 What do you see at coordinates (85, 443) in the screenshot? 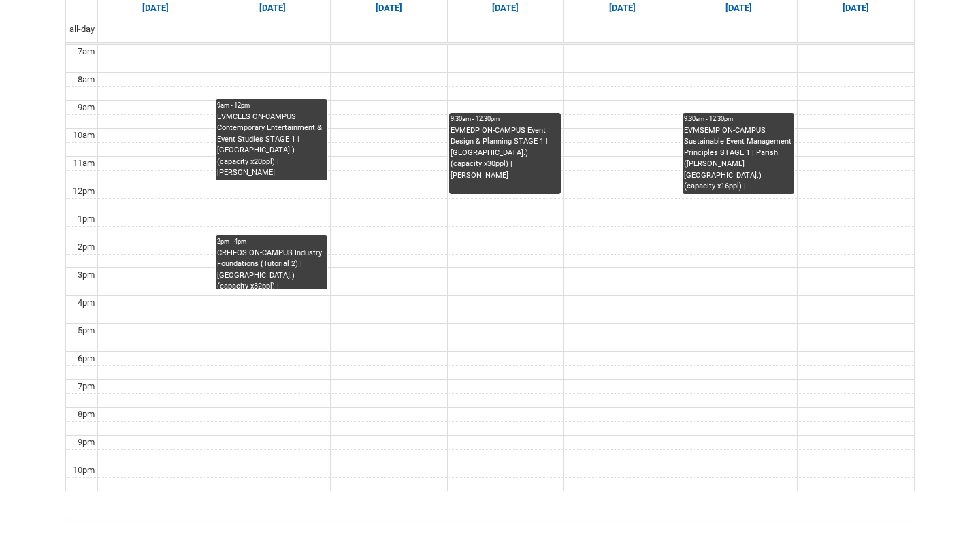
I see `div: 9pm` at bounding box center [85, 443].